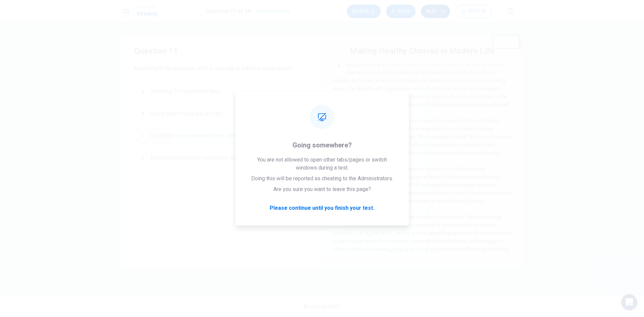  Describe the element at coordinates (142, 91) in the screenshot. I see `div: A` at that location.